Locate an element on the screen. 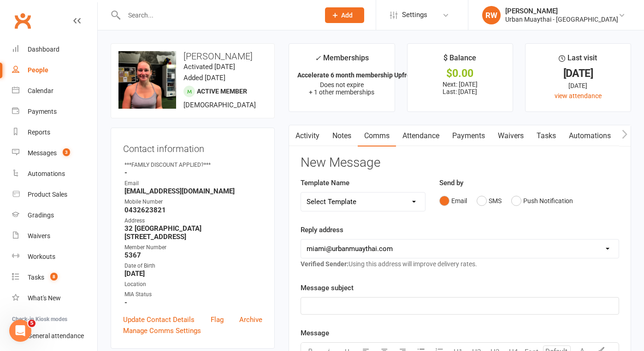 The image size is (644, 351). a: Flag is located at coordinates (217, 320).